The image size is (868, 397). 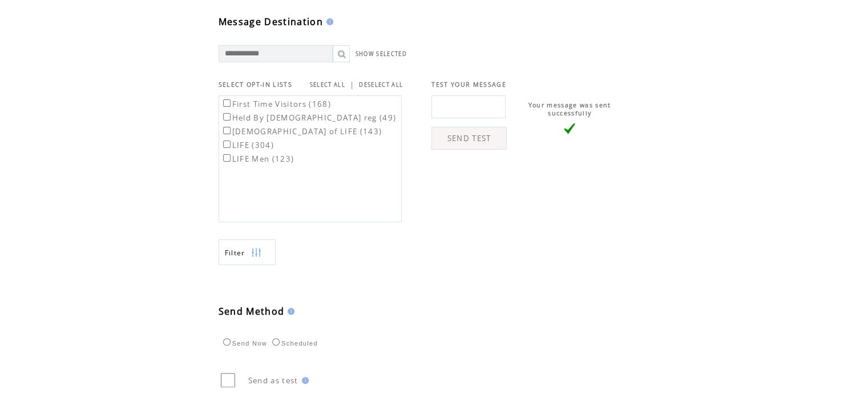 What do you see at coordinates (270, 22) in the screenshot?
I see `span: Message Destination` at bounding box center [270, 22].